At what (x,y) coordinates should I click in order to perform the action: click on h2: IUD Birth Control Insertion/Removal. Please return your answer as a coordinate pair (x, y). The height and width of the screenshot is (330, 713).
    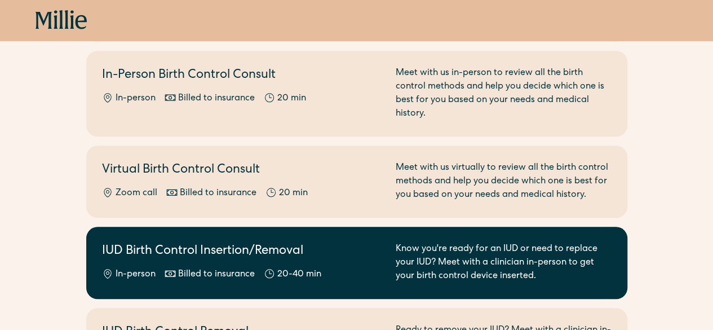
    Looking at the image, I should click on (242, 251).